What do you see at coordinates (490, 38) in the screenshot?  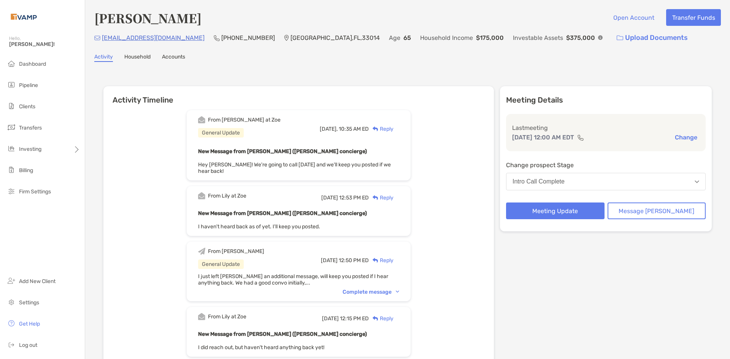 I see `p: $175,000` at bounding box center [490, 38].